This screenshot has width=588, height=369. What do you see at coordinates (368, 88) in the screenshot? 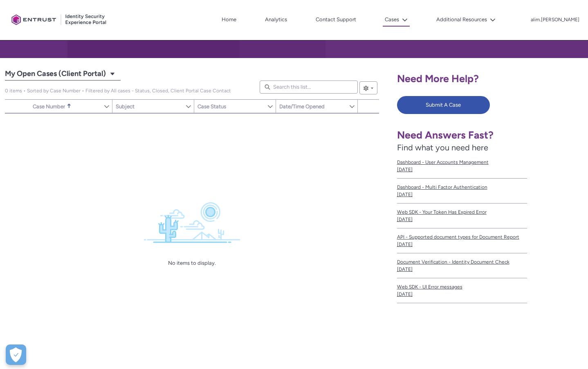
I see `button: List View Controls` at bounding box center [368, 88].